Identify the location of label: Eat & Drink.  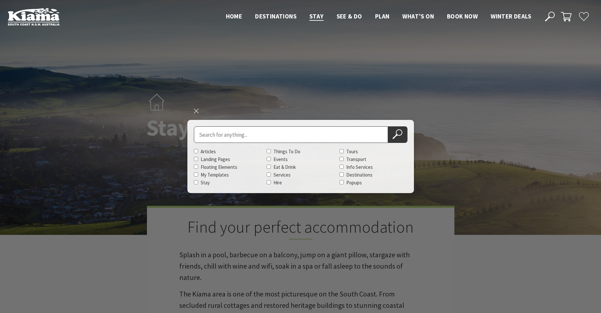
(285, 167).